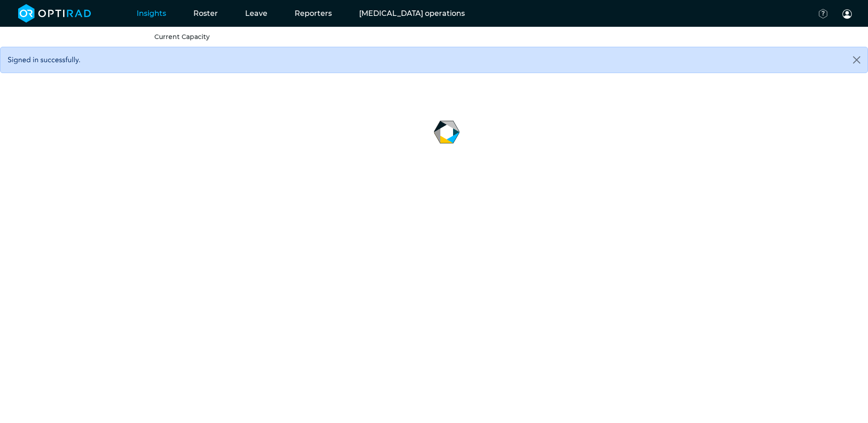 Image resolution: width=868 pixels, height=423 pixels. I want to click on button: Close, so click(857, 60).